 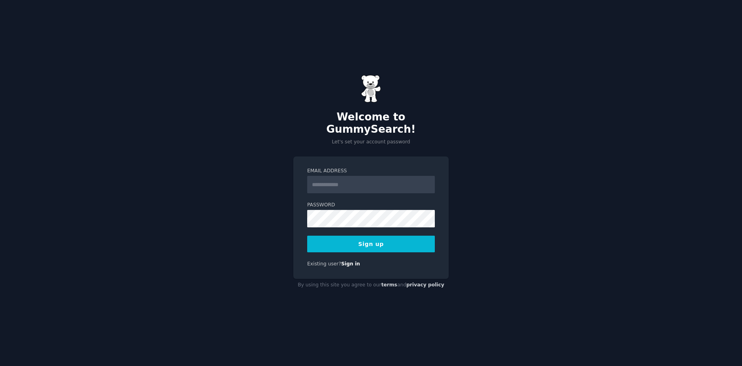 What do you see at coordinates (371, 123) in the screenshot?
I see `h2: Welcome to GummySearch!` at bounding box center [371, 123].